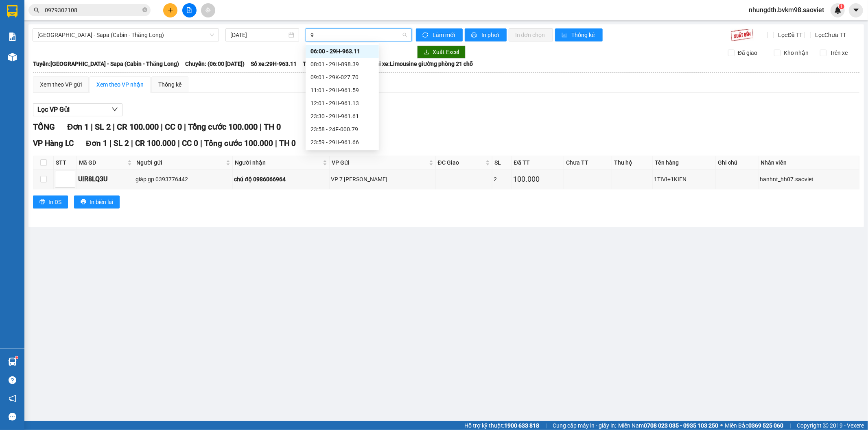 The image size is (868, 430). What do you see at coordinates (809, 163) in the screenshot?
I see `th: Nhân viên` at bounding box center [809, 163].